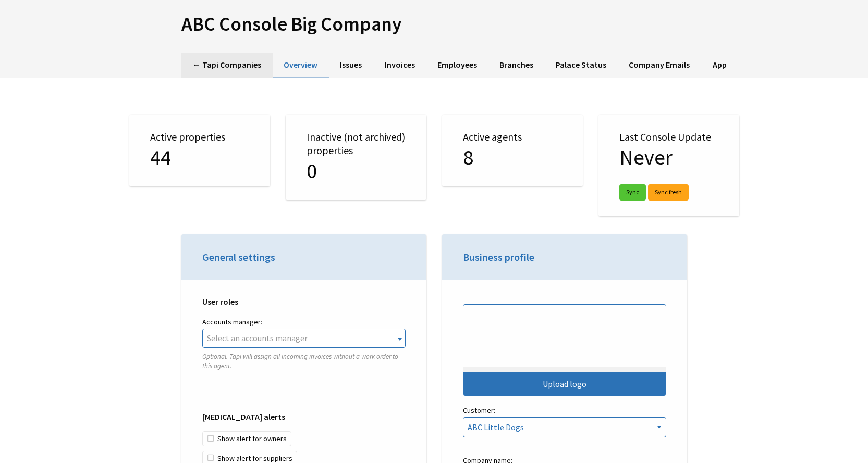 The width and height of the screenshot is (868, 463). I want to click on label: Accounts manager:, so click(304, 322).